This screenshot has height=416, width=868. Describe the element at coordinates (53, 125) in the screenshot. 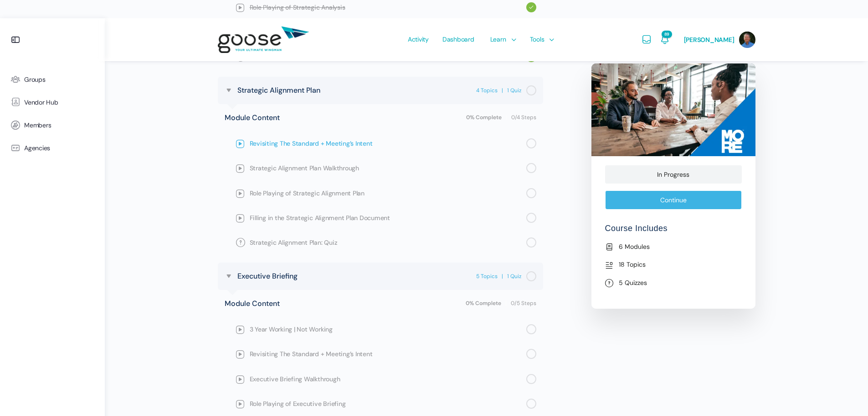

I see `a: Members` at that location.